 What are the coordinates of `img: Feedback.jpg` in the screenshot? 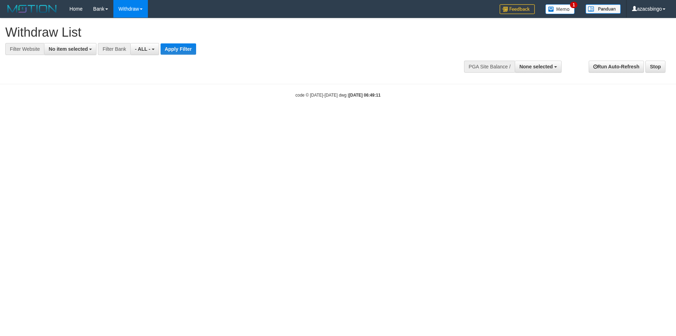 It's located at (517, 9).